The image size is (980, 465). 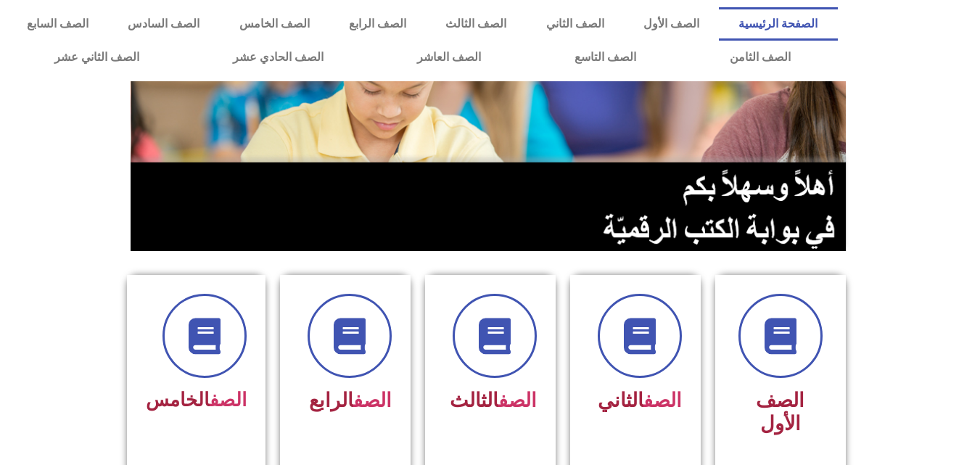 I want to click on span: الرابع, so click(x=350, y=400).